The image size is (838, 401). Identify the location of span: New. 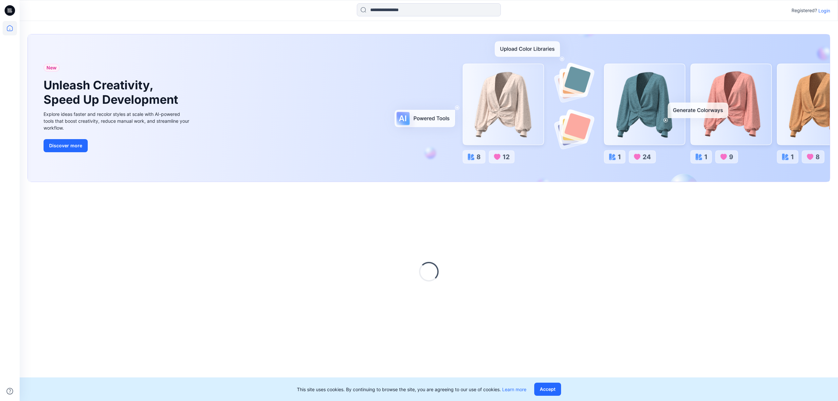
(51, 68).